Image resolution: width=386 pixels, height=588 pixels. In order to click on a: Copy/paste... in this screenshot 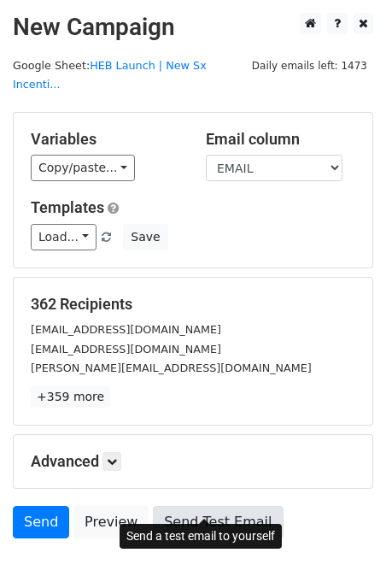, I will do `click(83, 167)`.